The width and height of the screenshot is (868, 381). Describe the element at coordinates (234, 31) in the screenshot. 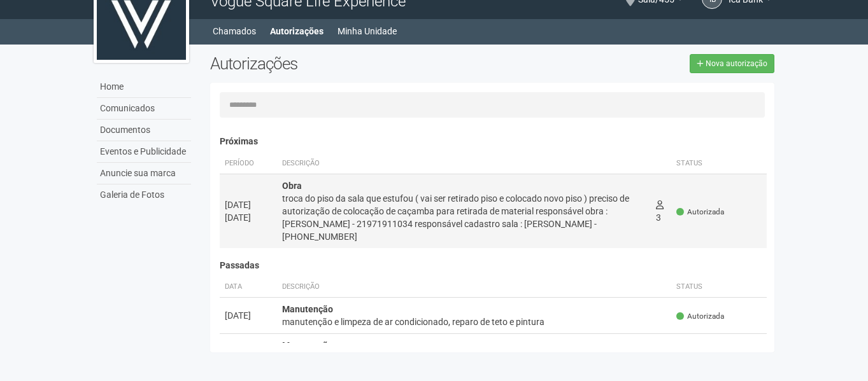

I see `a: Chamados` at that location.